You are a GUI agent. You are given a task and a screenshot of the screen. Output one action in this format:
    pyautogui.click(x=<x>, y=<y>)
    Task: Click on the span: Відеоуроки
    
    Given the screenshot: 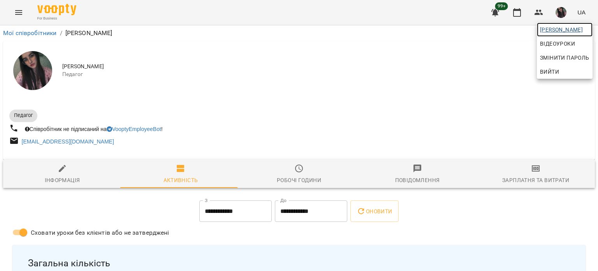 What is the action you would take?
    pyautogui.click(x=558, y=44)
    